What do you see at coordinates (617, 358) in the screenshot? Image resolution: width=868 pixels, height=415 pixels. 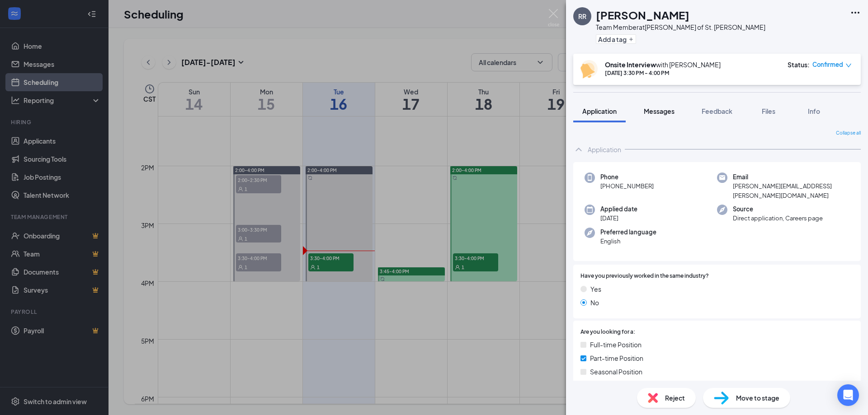 I see `span: Part-time Position` at bounding box center [617, 358].